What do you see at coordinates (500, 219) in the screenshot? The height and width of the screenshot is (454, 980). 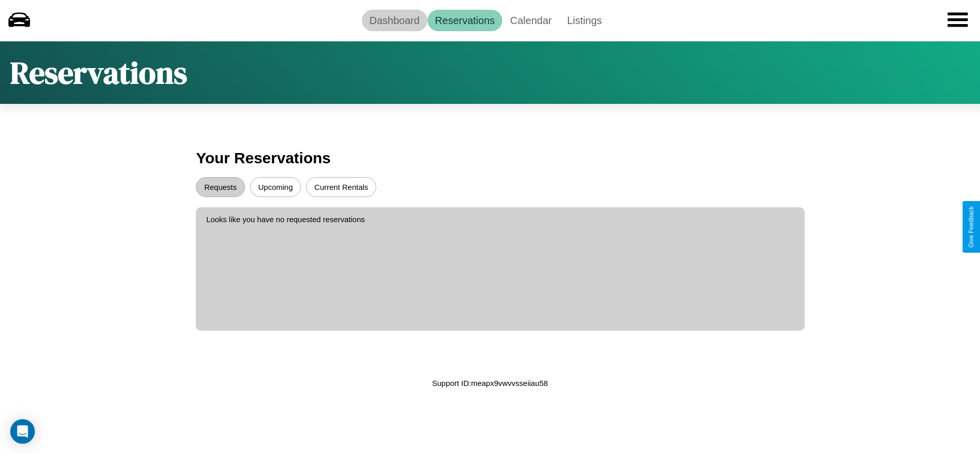 I see `p: Looks like you have no requested reservations` at bounding box center [500, 219].